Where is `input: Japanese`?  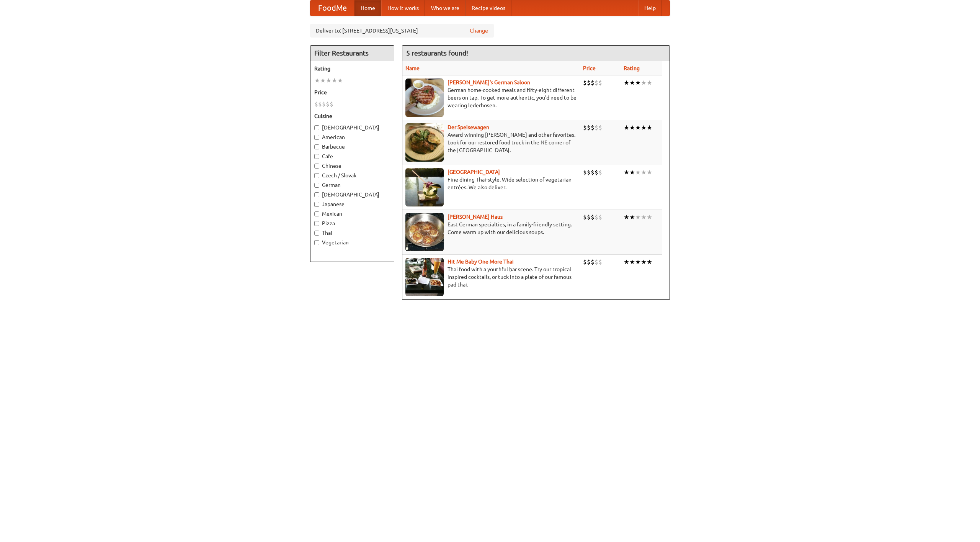 input: Japanese is located at coordinates (317, 204).